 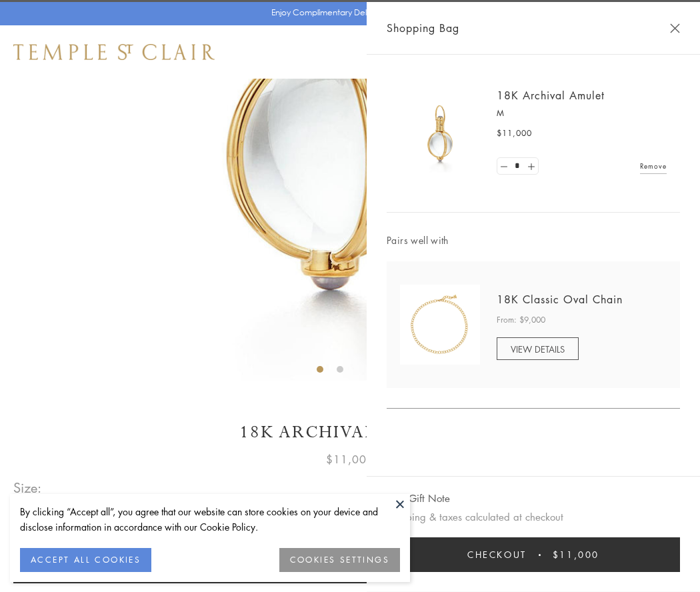 What do you see at coordinates (114, 52) in the screenshot?
I see `img: Temple St. Clair` at bounding box center [114, 52].